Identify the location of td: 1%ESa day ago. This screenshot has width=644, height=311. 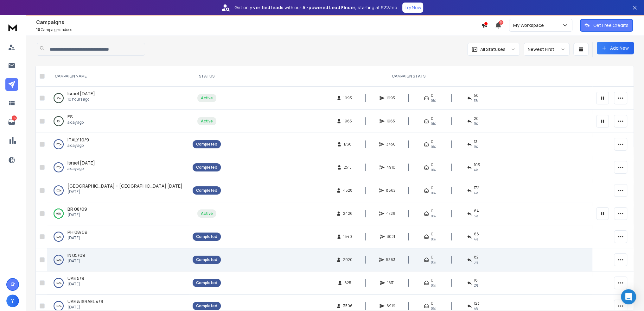
(118, 121).